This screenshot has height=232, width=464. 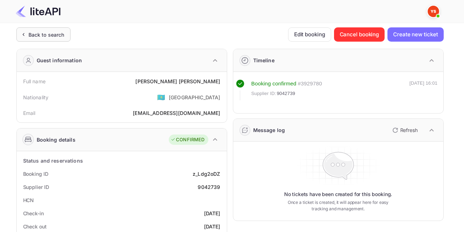 I want to click on div: Status and reservations, so click(x=53, y=161).